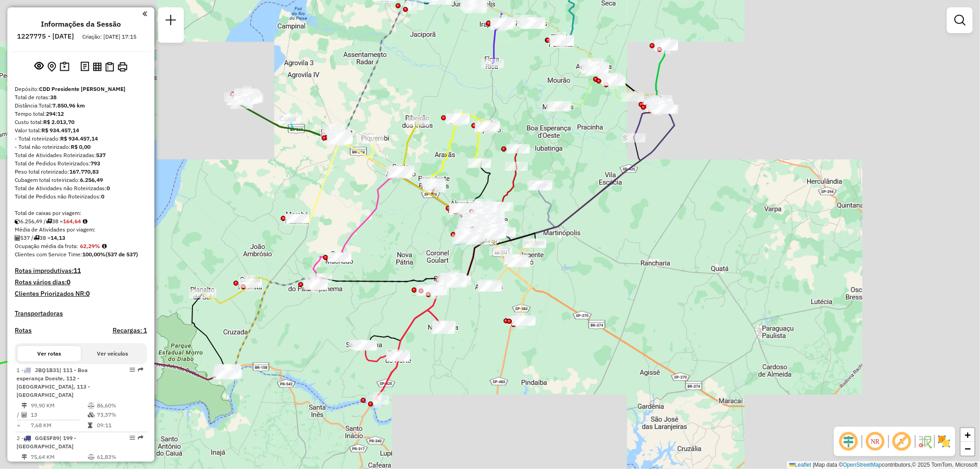 The width and height of the screenshot is (980, 469). Describe the element at coordinates (55, 113) in the screenshot. I see `strong: 294:12` at that location.